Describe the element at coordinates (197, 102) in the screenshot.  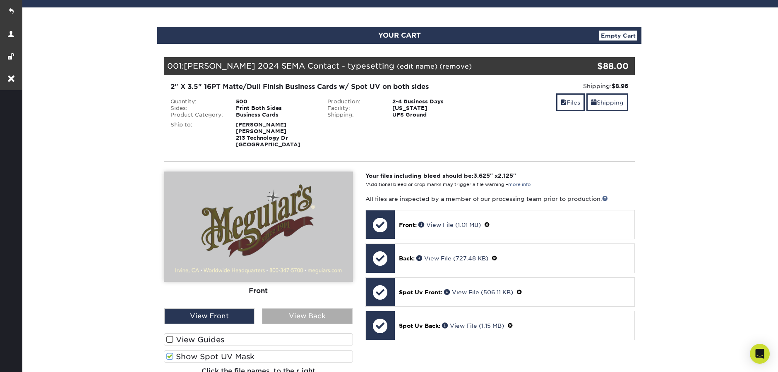
I see `div: Quantity:` at that location.